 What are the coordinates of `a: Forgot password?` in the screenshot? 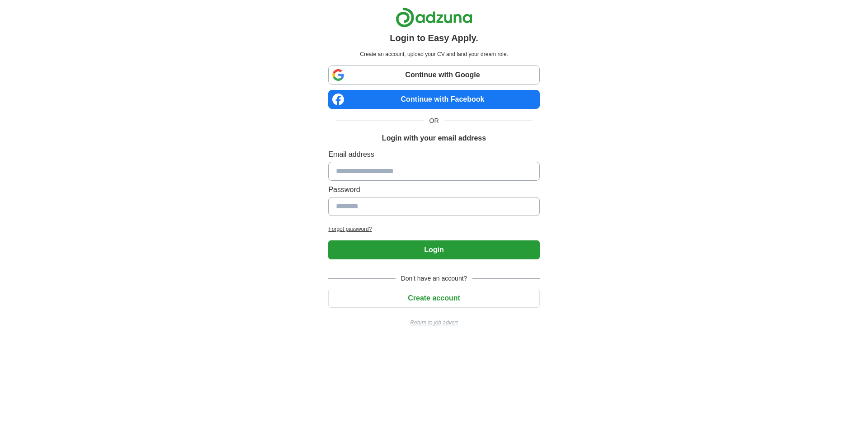 It's located at (433, 229).